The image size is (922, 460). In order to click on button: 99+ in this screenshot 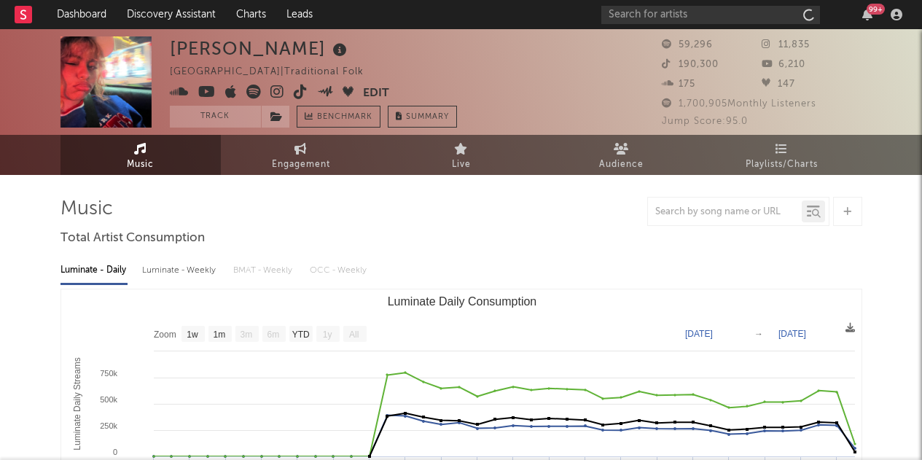, I will do `click(868, 15)`.